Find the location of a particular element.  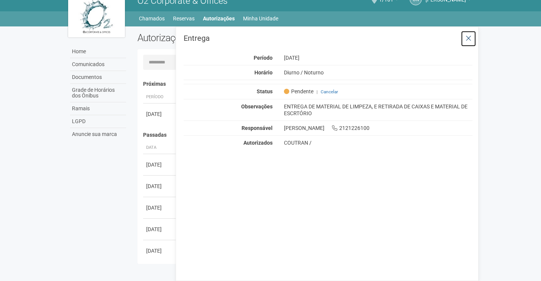

a: Minha Unidade is located at coordinates (260, 19).